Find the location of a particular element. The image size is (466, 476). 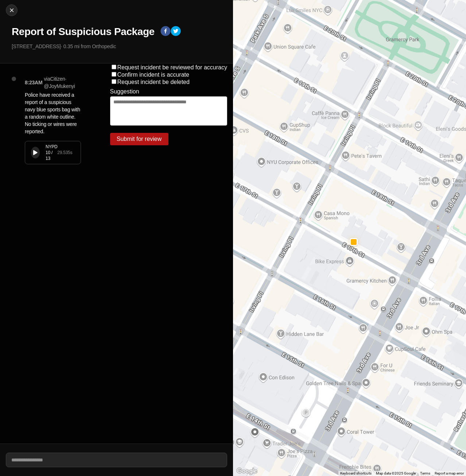

h1: Report of Suspicious Package is located at coordinates (83, 32).